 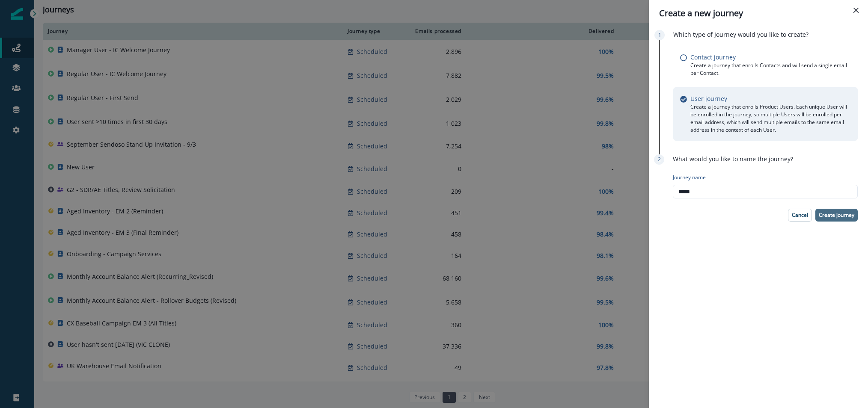 What do you see at coordinates (836, 215) in the screenshot?
I see `p: Create journey` at bounding box center [836, 215].